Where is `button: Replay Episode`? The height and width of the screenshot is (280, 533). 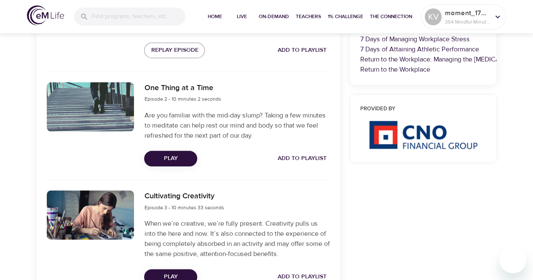
button: Replay Episode is located at coordinates (174, 50).